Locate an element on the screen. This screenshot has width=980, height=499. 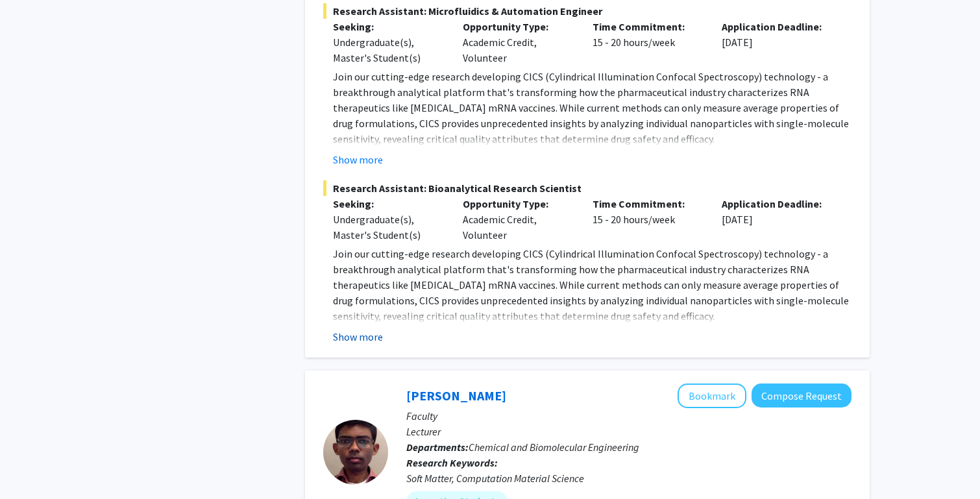
p: Faculty is located at coordinates (628, 416).